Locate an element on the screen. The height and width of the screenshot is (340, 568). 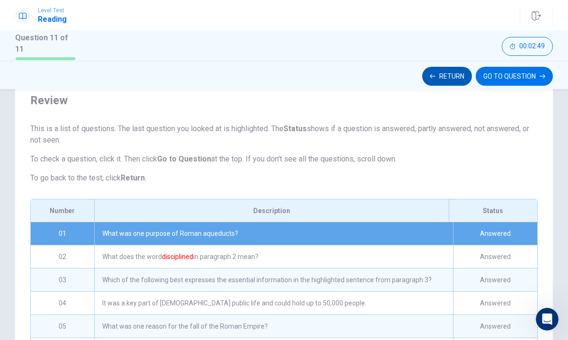
p: This is a list of questions. The last question you looked at is highlighted. The shows if a quest... is located at coordinates (284, 134).